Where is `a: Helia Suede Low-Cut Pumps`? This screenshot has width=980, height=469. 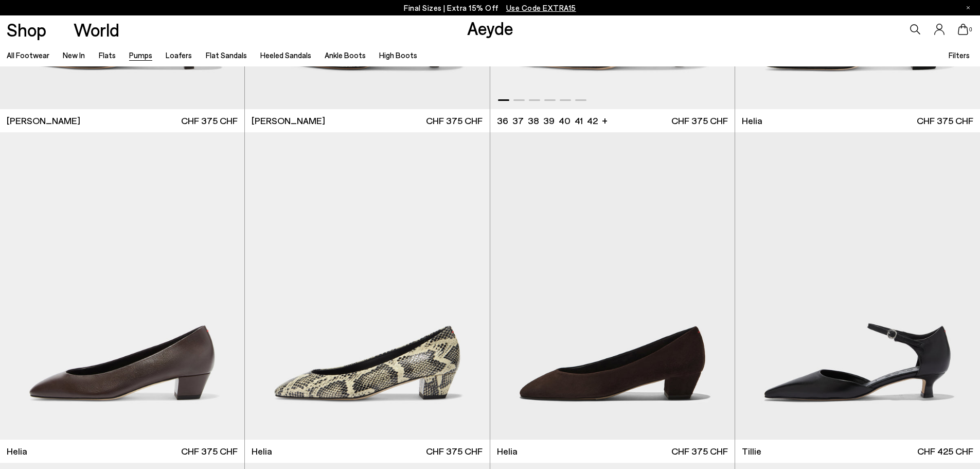
a: Helia Suede Low-Cut Pumps is located at coordinates (612, 286).